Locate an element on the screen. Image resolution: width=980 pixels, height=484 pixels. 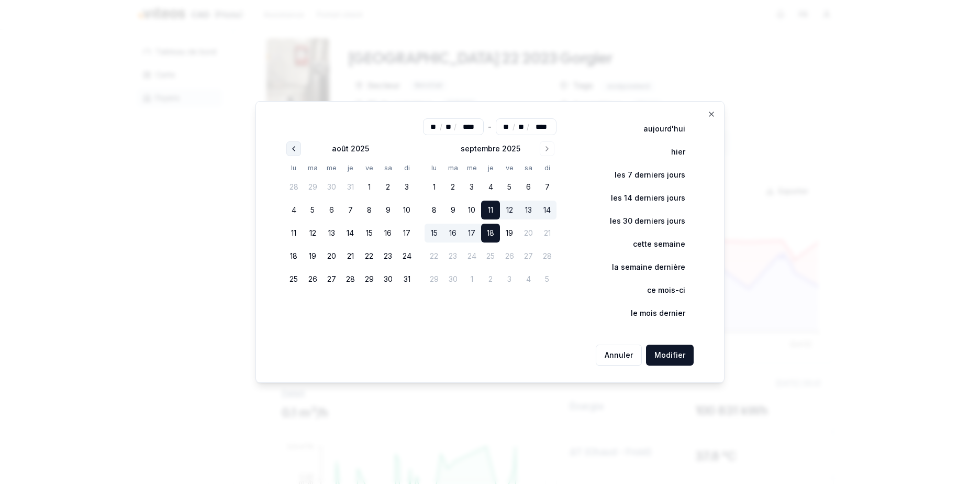
div: août 2025 is located at coordinates (350, 149).